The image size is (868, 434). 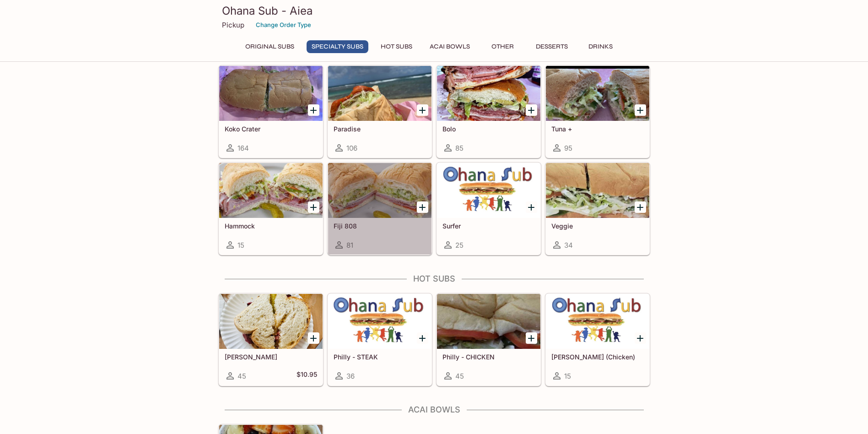 What do you see at coordinates (598, 128) in the screenshot?
I see `h5: Tuna +` at bounding box center [598, 128].